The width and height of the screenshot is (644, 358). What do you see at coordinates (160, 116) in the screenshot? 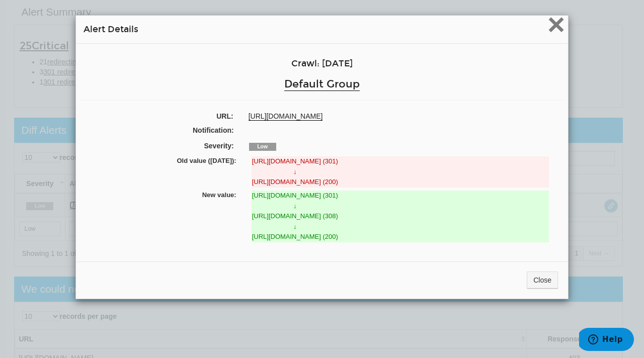
I see `label: URL:` at bounding box center [160, 116].